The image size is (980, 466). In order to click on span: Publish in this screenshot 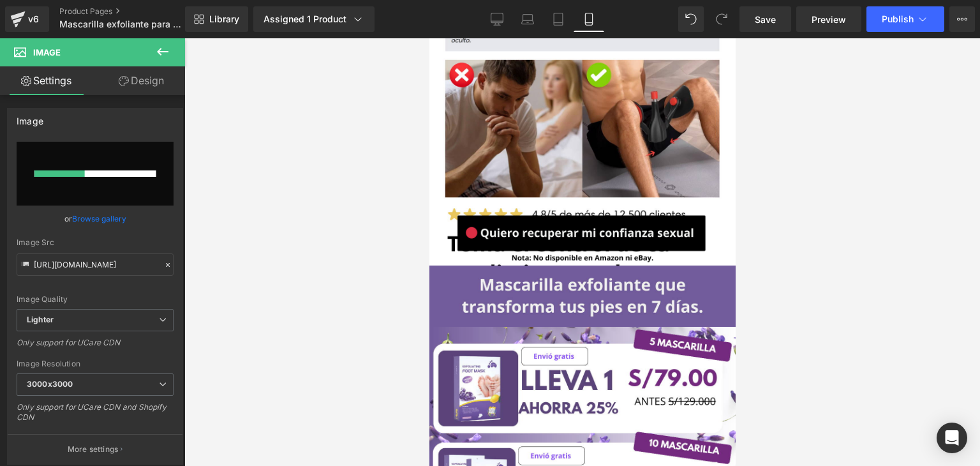, I will do `click(898, 19)`.